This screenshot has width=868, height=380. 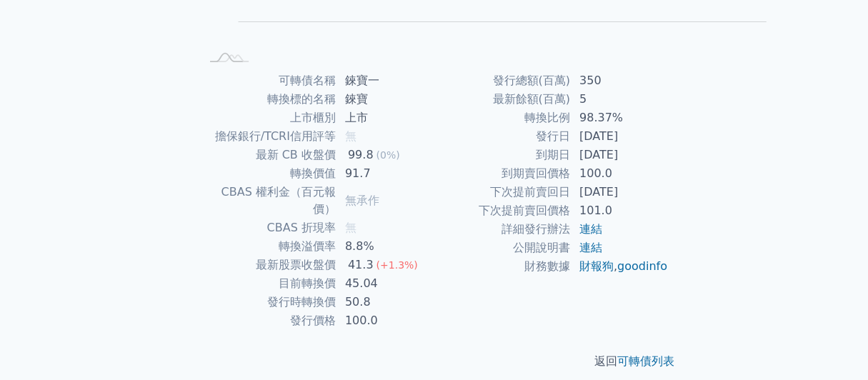 I want to click on td: 發行總額(百萬), so click(x=503, y=81).